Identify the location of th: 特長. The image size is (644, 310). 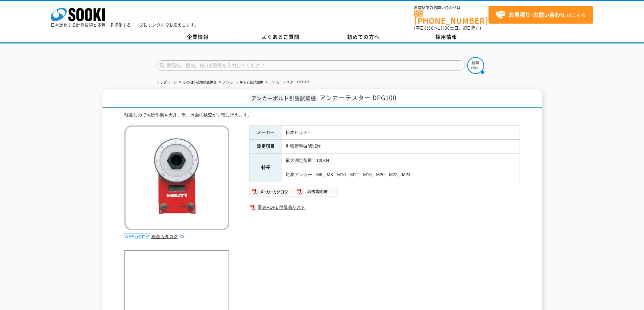
(266, 168).